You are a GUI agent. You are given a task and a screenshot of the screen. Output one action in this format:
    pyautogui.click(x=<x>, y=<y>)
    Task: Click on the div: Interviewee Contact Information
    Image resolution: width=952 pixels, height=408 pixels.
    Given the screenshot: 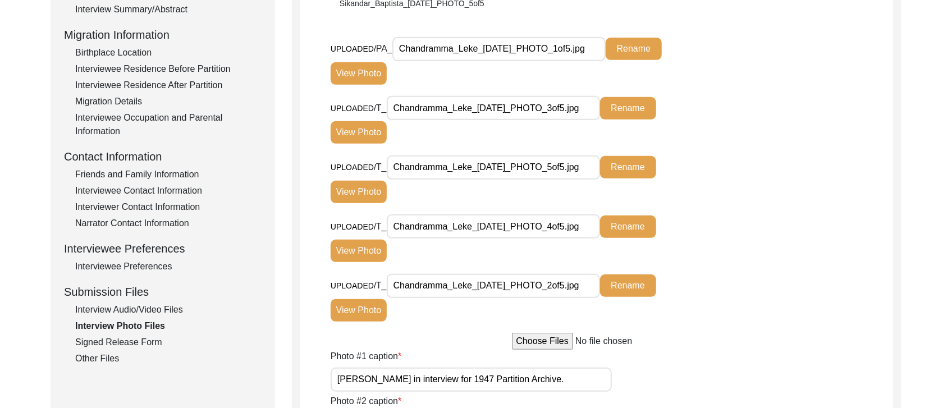 What is the action you would take?
    pyautogui.click(x=168, y=191)
    